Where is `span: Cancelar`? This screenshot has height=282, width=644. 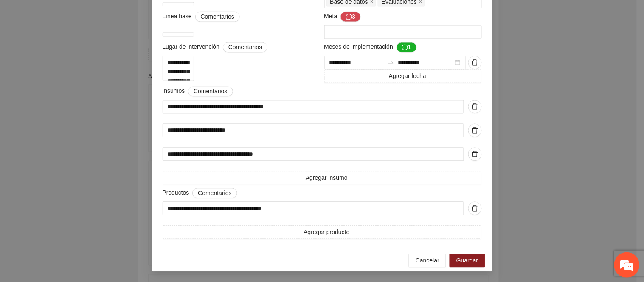 span: Cancelar is located at coordinates (428, 261).